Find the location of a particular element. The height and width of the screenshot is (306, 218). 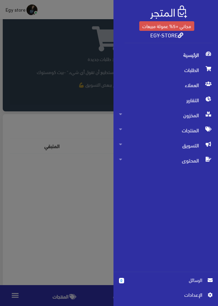

span: المنتجات is located at coordinates (165, 130).